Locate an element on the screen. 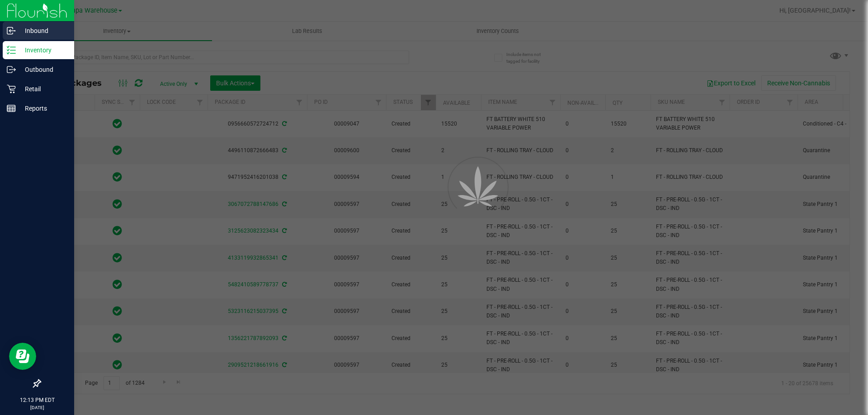 The height and width of the screenshot is (415, 868). inline-svg: Outbound is located at coordinates (11, 70).